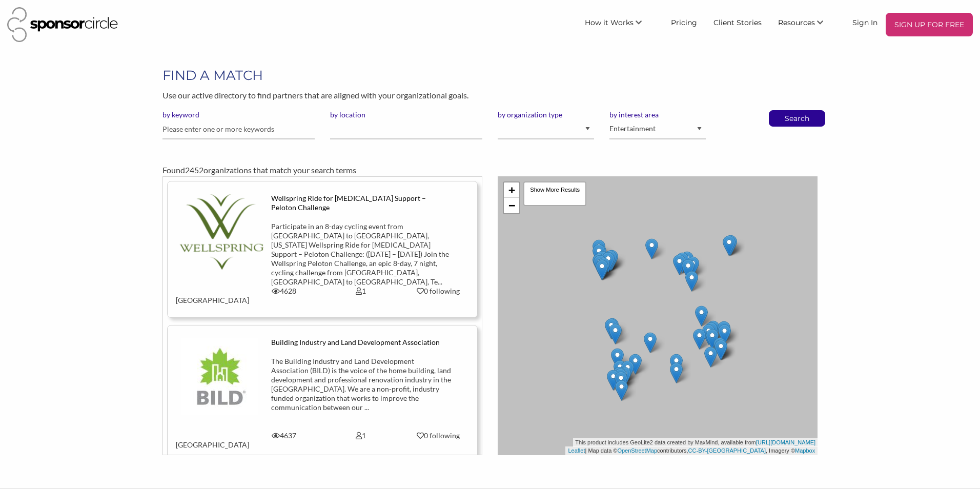 This screenshot has width=980, height=489. I want to click on div: Building Industry and Land Development Association, so click(361, 342).